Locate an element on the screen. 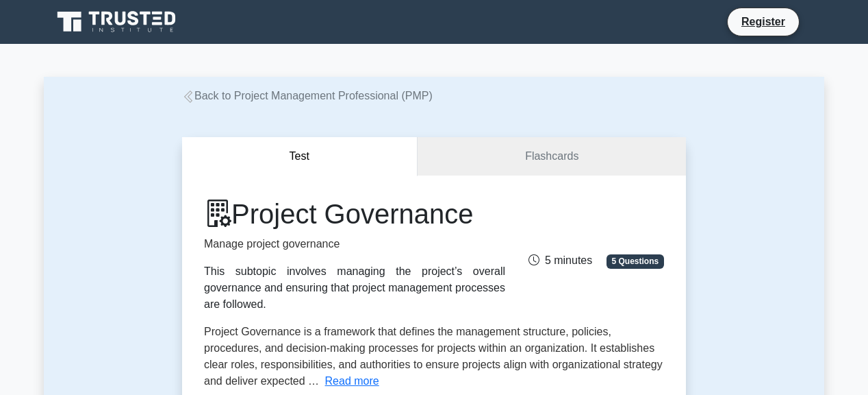 The width and height of the screenshot is (868, 395). span: 5 minutes is located at coordinates (560, 260).